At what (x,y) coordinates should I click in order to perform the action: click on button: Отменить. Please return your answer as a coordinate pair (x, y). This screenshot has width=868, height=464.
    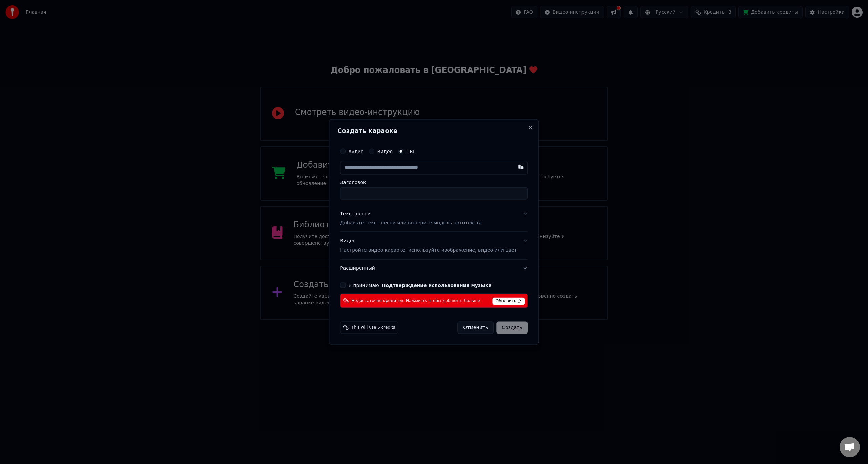
    Looking at the image, I should click on (475, 328).